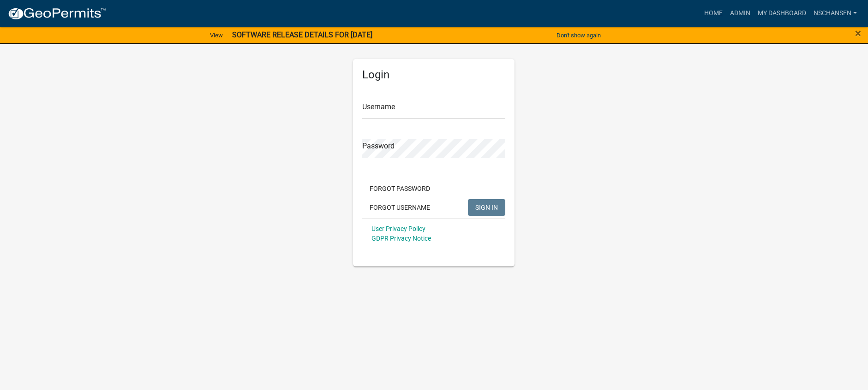  What do you see at coordinates (398, 229) in the screenshot?
I see `a: User Privacy Policy` at bounding box center [398, 229].